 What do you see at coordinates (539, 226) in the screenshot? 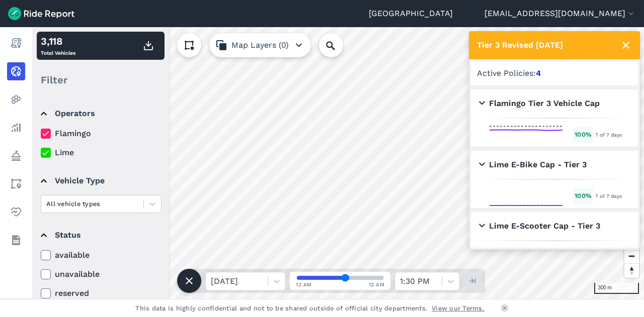
I see `h2: Lime E-Scooter Cap - Tier 3` at bounding box center [539, 226].